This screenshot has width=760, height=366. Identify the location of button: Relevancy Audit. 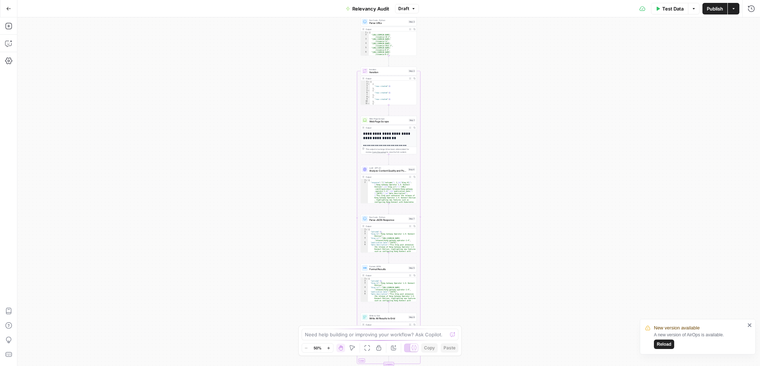
(368, 9).